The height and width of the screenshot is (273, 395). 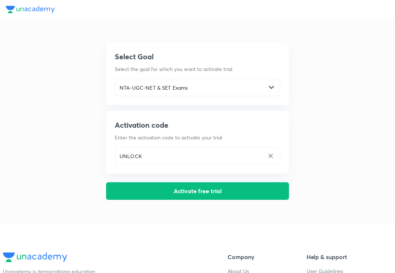 I want to click on input: Select goal, so click(x=191, y=88).